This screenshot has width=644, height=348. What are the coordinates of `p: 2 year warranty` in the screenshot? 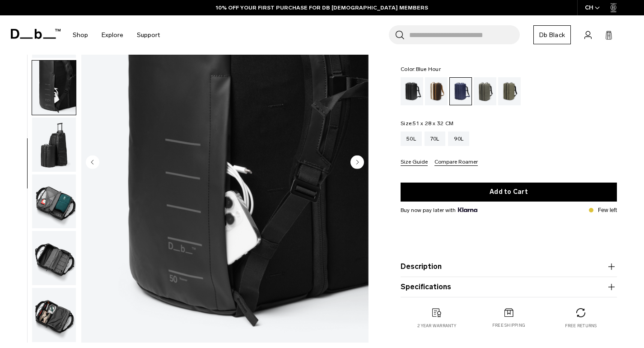 It's located at (436, 326).